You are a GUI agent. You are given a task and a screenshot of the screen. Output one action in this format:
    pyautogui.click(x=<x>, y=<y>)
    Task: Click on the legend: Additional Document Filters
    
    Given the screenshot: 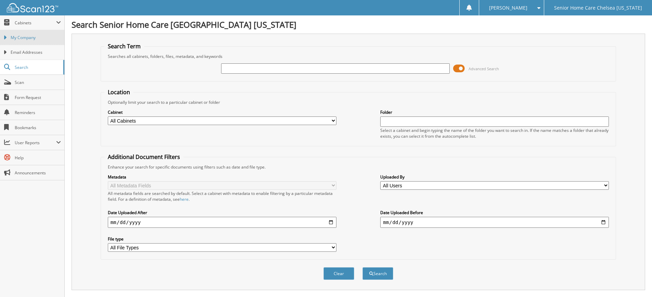 What is the action you would take?
    pyautogui.click(x=144, y=157)
    